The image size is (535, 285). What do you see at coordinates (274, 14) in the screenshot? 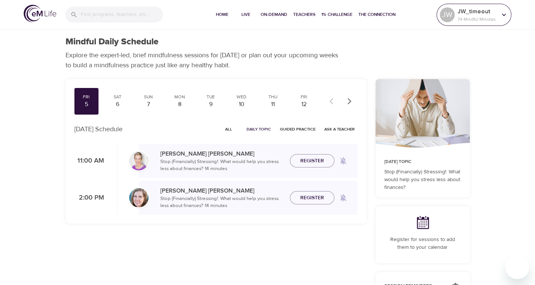
I see `span: On-Demand` at bounding box center [274, 14].